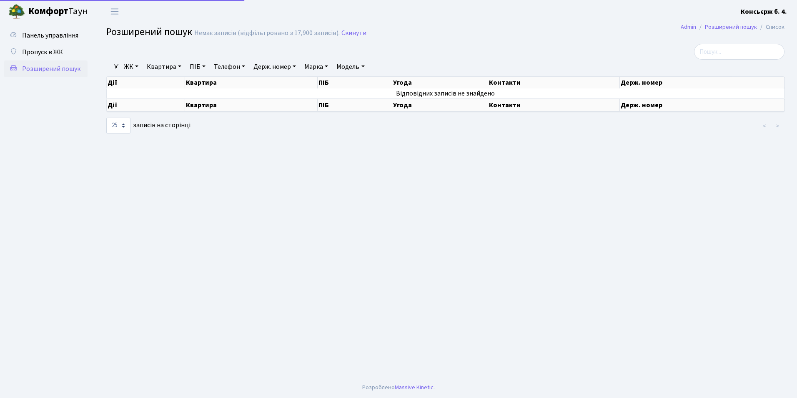 The image size is (797, 398). What do you see at coordinates (131, 67) in the screenshot?
I see `a: ЖК` at bounding box center [131, 67].